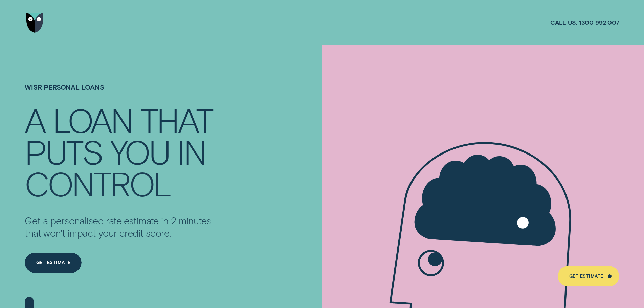 The height and width of the screenshot is (308, 644). Describe the element at coordinates (63, 151) in the screenshot. I see `div: PUTS` at that location.